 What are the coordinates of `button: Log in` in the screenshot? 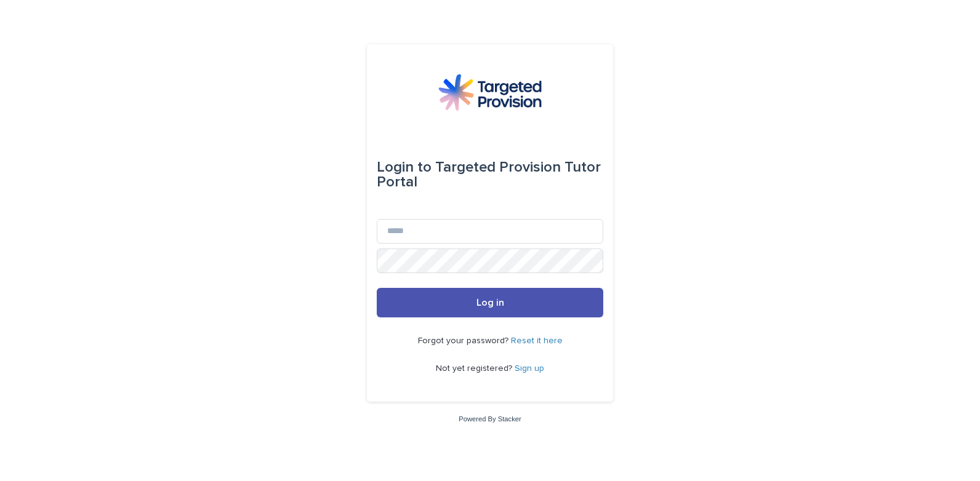 It's located at (490, 303).